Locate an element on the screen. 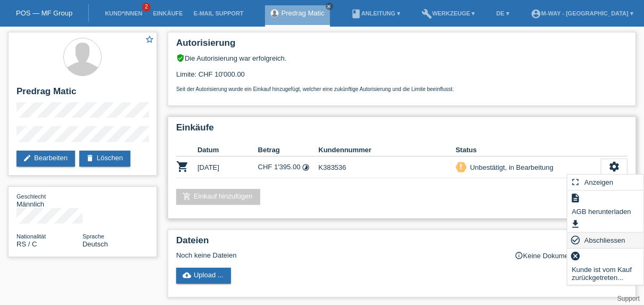 The width and height of the screenshot is (644, 305). a: add_shopping_cartEinkauf hinzufügen is located at coordinates (219, 197).